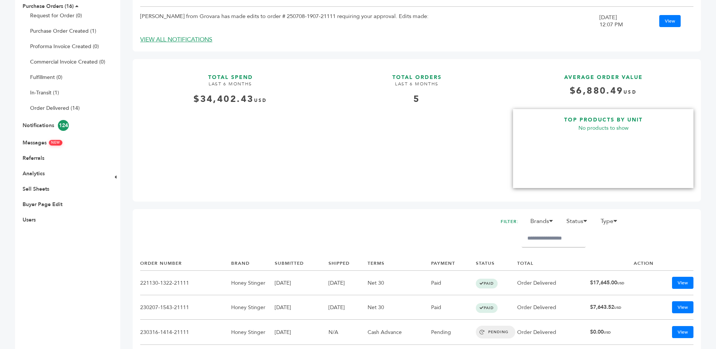 The image size is (716, 349). Describe the element at coordinates (417, 127) in the screenshot. I see `a: TOTAL ORDERS LAST 6 MONTHS 5` at that location.